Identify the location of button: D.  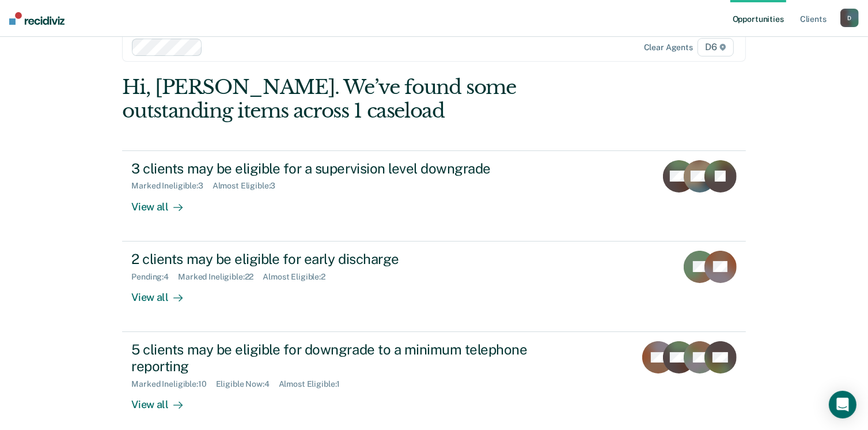
(850, 18).